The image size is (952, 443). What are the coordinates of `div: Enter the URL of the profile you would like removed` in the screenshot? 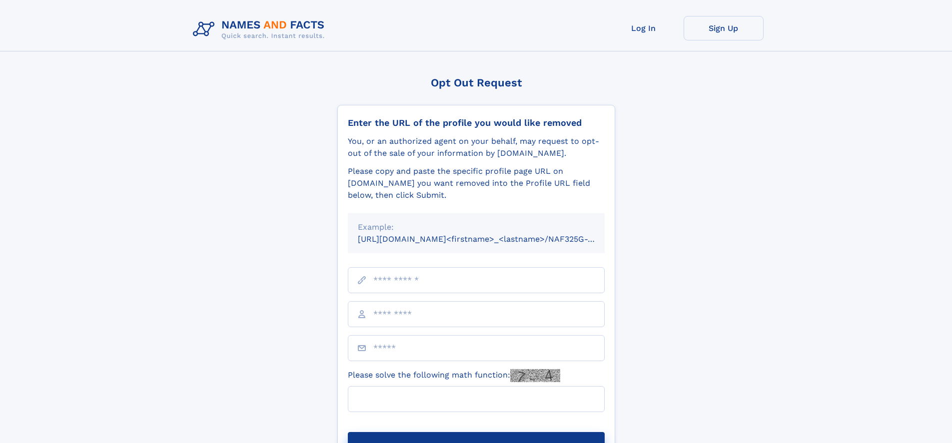 It's located at (476, 123).